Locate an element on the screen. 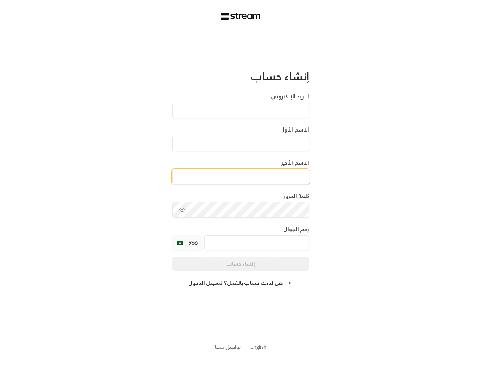 The width and height of the screenshot is (481, 366). a: تواصل معنا is located at coordinates (228, 346).